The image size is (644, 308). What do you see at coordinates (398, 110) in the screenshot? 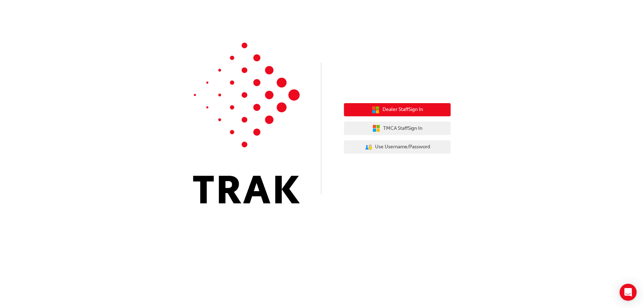
I see `button: Dealer StaffSign In` at bounding box center [398, 110].